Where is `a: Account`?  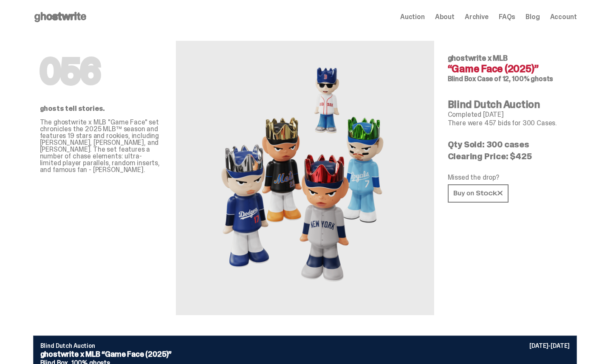
a: Account is located at coordinates (563, 17).